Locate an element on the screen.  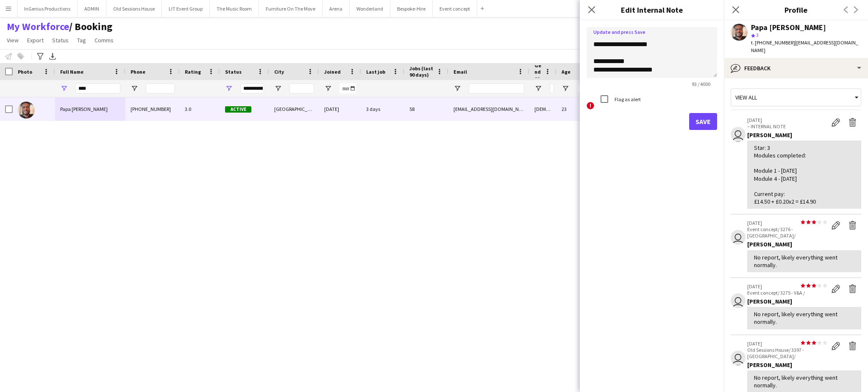
p: Event concept/ 3275 - V&A / is located at coordinates (787, 292).